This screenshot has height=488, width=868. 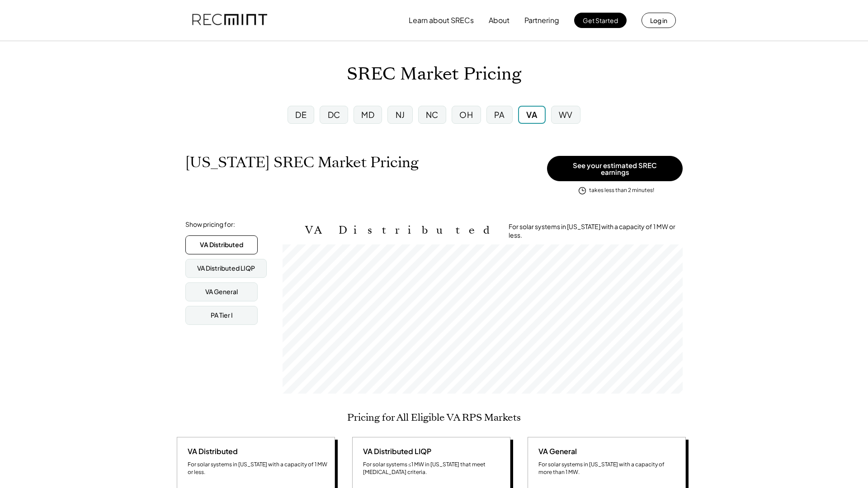 I want to click on img: recmint-logotype%403x.png, so click(x=230, y=20).